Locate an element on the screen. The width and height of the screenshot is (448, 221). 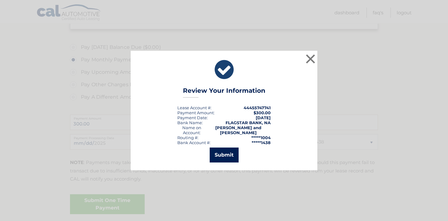
strong: FLAGSTAR BANK, NA is located at coordinates (248, 123).